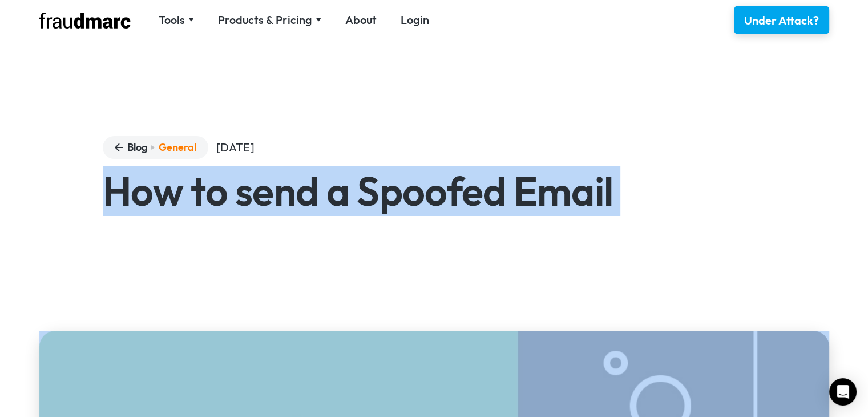 This screenshot has height=417, width=868. Describe the element at coordinates (434, 191) in the screenshot. I see `h1: How to send a Spoofed Email` at that location.